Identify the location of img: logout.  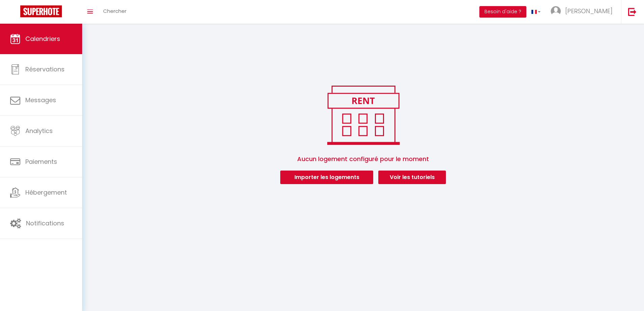
(632, 12).